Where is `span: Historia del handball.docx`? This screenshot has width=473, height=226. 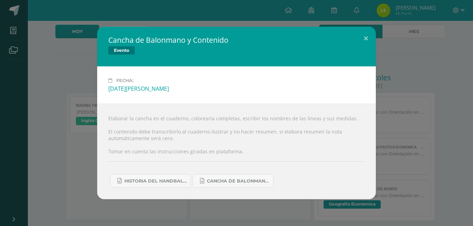
span: Historia del handball.docx is located at coordinates (156, 181).